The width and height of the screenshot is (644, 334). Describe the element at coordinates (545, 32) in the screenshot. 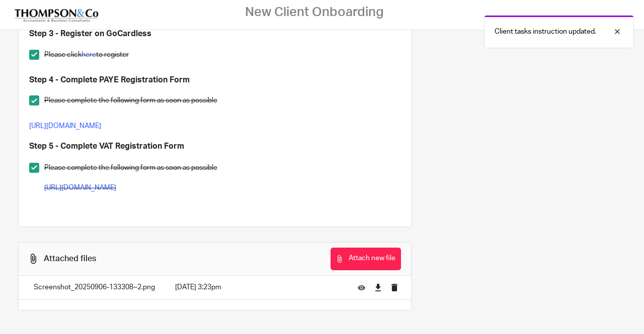

I see `p: Client tasks instruction updated.` at that location.